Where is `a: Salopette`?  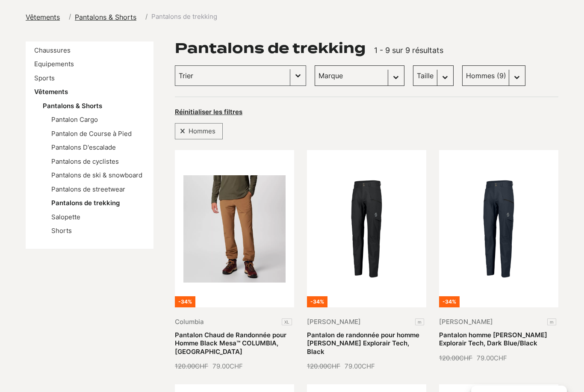
a: Salopette is located at coordinates (66, 217).